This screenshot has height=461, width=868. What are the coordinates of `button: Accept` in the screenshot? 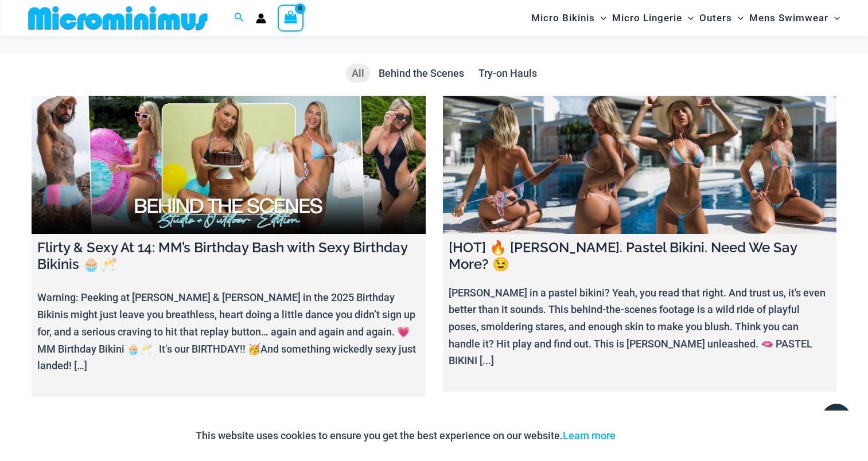 It's located at (648, 436).